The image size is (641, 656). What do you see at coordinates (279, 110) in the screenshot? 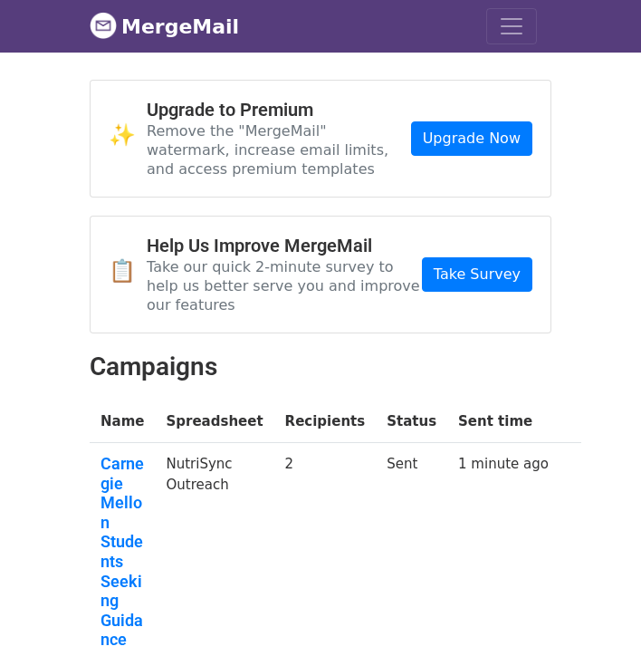
I see `h4: Upgrade to Premium` at bounding box center [279, 110].